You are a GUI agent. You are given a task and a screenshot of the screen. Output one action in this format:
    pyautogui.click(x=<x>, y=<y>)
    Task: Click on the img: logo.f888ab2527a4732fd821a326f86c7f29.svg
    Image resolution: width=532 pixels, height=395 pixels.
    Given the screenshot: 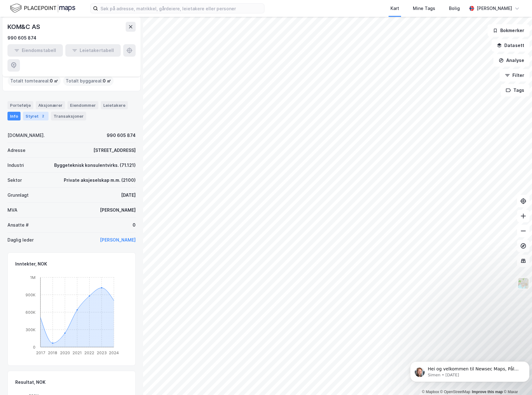 What is the action you would take?
    pyautogui.click(x=43, y=8)
    